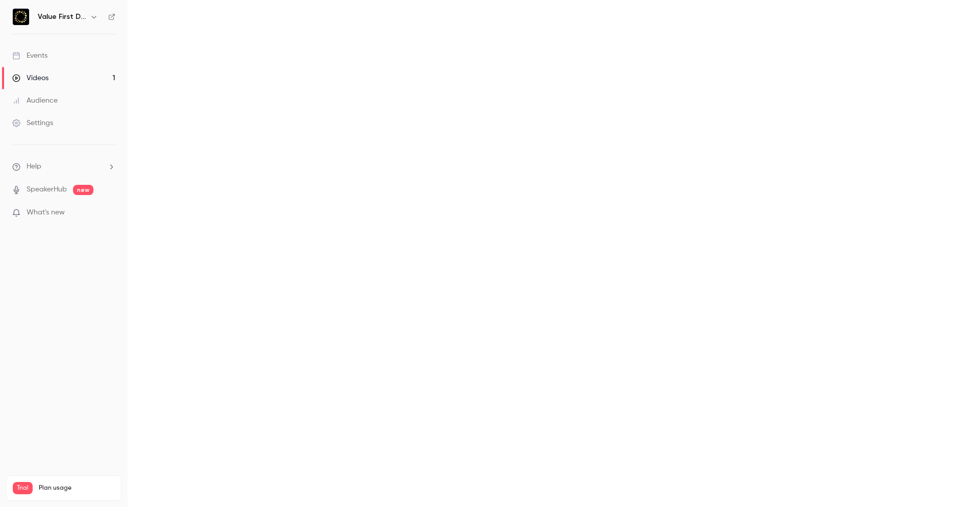 The image size is (980, 507). Describe the element at coordinates (34, 167) in the screenshot. I see `span: Help` at that location.